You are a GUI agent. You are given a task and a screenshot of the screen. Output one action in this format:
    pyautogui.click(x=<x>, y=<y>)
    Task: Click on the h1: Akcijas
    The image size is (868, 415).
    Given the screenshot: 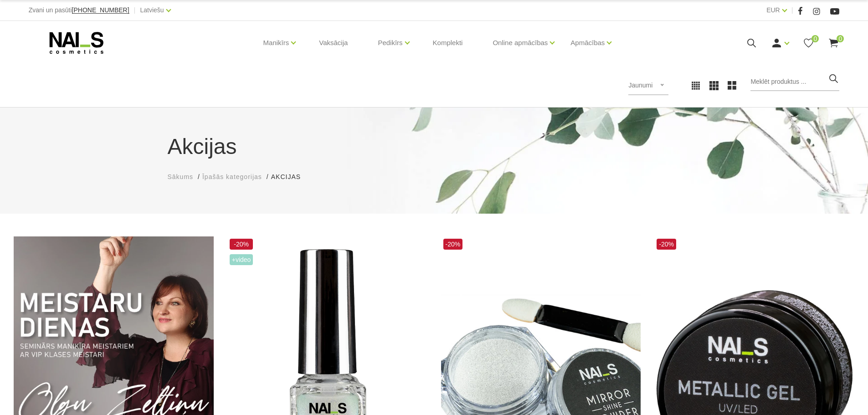 What is the action you would take?
    pyautogui.click(x=434, y=147)
    